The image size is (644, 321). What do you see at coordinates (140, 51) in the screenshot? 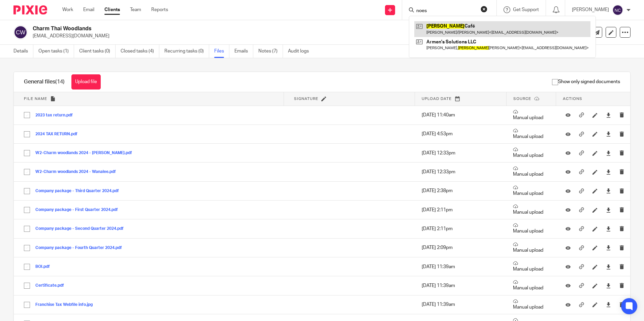
I see `a: Closed tasks (4)` at bounding box center [140, 51].